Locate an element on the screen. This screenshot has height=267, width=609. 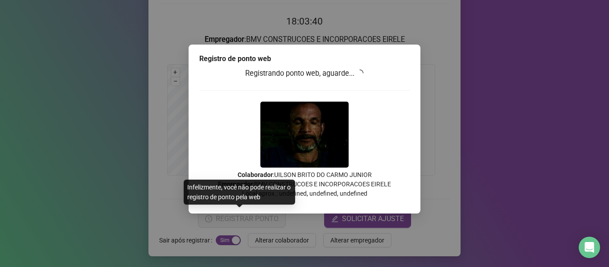
p: : UILSON BRITO DO CARMO JUNIOR : BMV CONSTRUCOES E INCORPORACOES EIRELE Local aprox.: undefined, ... is located at coordinates (305, 184).